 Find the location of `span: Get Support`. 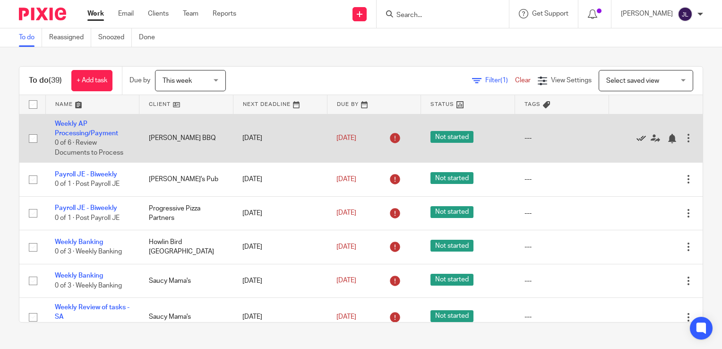

span: Get Support is located at coordinates (550, 14).